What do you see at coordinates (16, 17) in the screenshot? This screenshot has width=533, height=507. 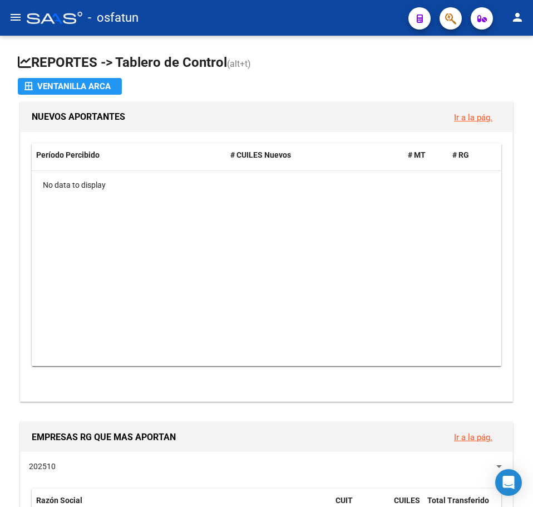 I see `mat-icon: menu` at bounding box center [16, 17].